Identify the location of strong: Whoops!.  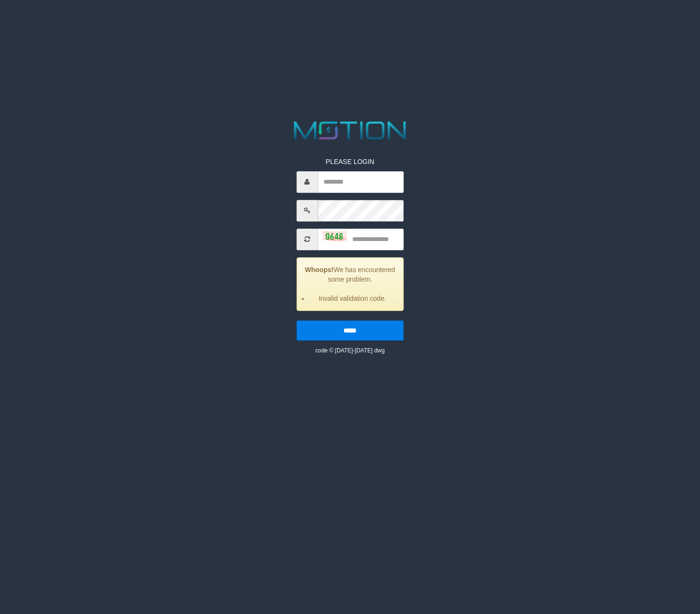
(319, 269).